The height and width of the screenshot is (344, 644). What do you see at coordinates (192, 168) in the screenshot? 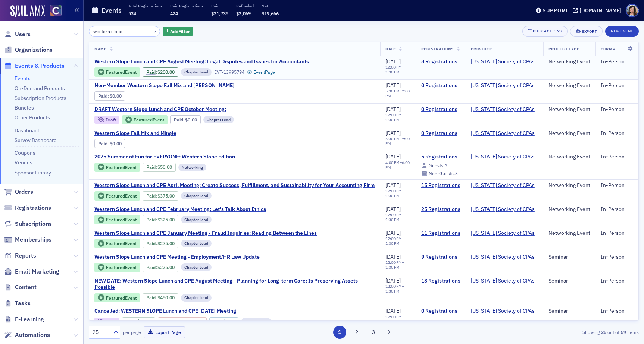
I see `div: Networking` at bounding box center [192, 168].